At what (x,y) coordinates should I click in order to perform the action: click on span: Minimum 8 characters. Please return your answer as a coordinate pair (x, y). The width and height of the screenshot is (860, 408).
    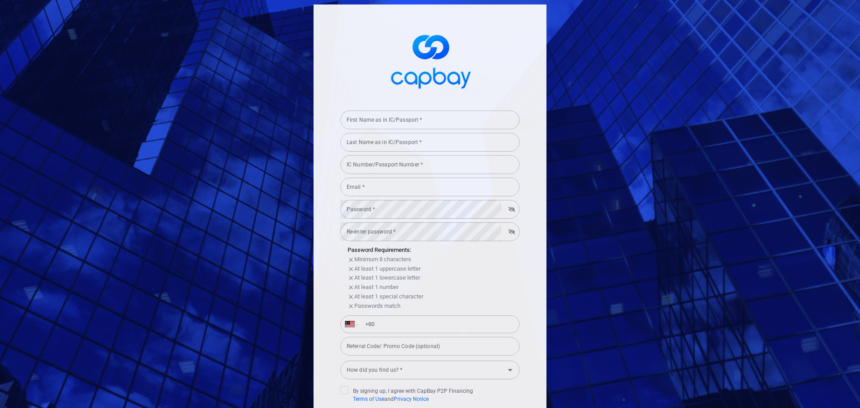
    Looking at the image, I should click on (382, 259).